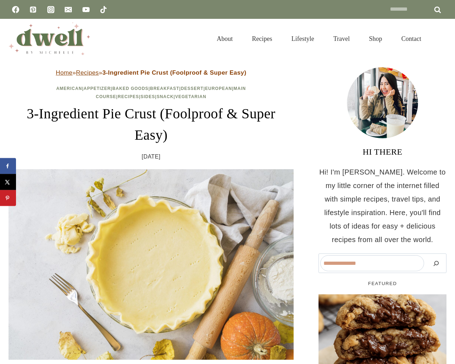  What do you see at coordinates (151, 124) in the screenshot?
I see `h1: 3-Ingredient Pie Crust (Foolproof & Super Easy)` at bounding box center [151, 124].